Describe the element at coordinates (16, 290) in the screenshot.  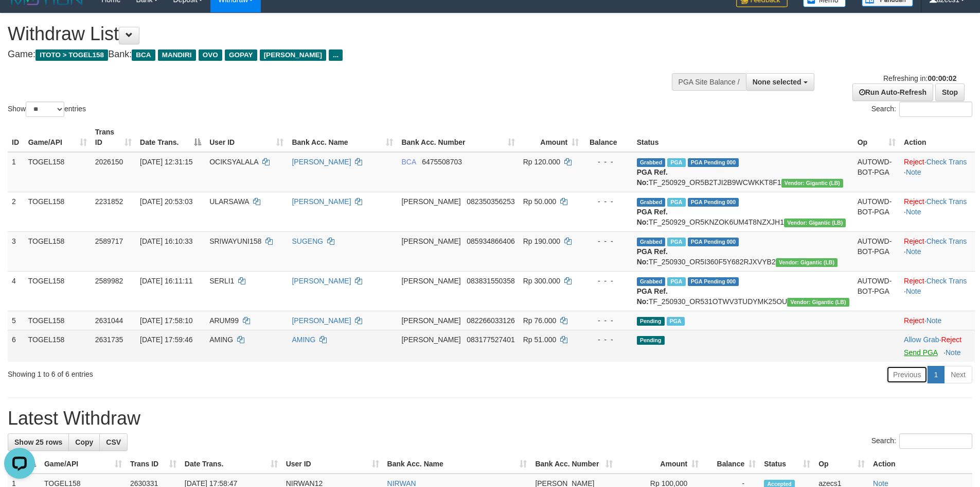
I see `td: 4` at that location.